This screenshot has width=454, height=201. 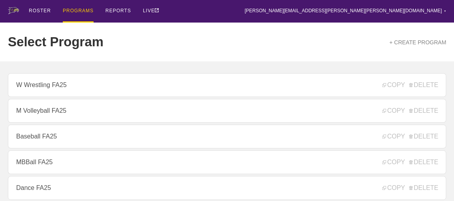 What do you see at coordinates (418, 42) in the screenshot?
I see `a: + CREATE PROGRAM` at bounding box center [418, 42].